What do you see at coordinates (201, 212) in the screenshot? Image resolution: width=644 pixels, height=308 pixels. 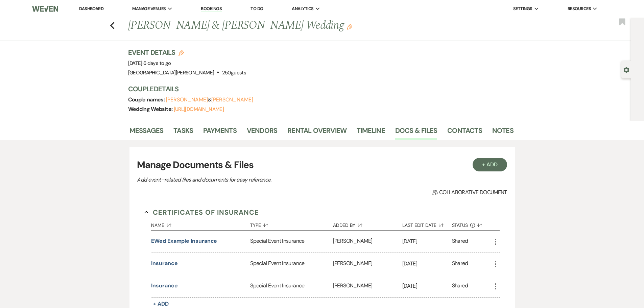 I see `button: Certificates of Insurance` at bounding box center [201, 212].